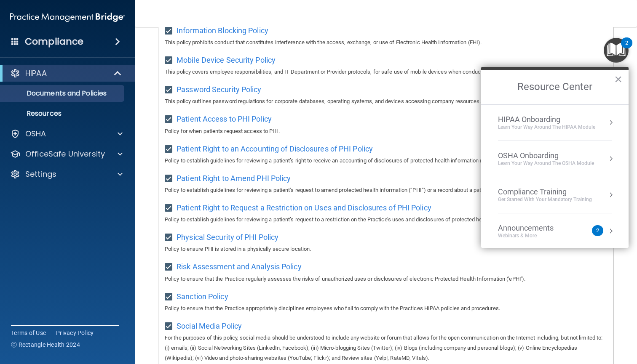 The image size is (637, 364). I want to click on p: Policy to ensure that the Practice appropriately disciplines employees who fail to comply with th..., so click(386, 309).